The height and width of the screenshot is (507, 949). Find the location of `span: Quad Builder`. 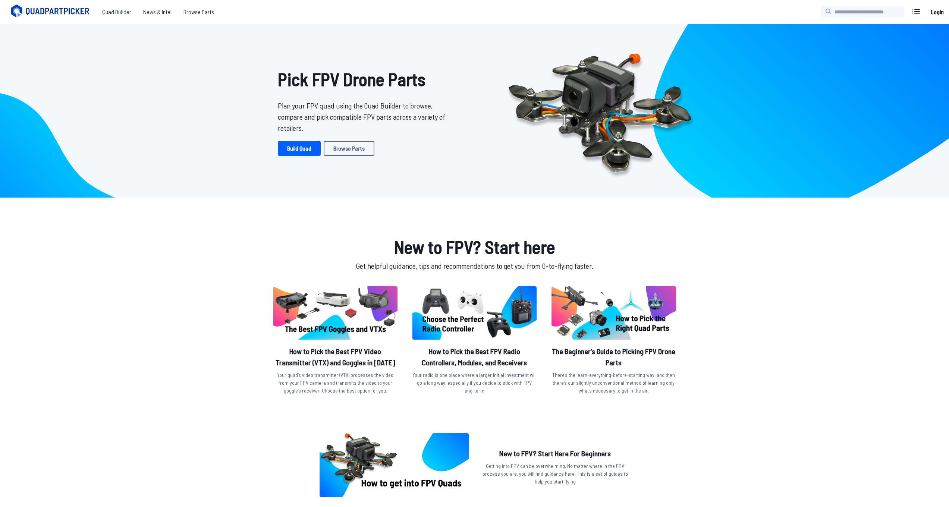

span: Quad Builder is located at coordinates (117, 12).